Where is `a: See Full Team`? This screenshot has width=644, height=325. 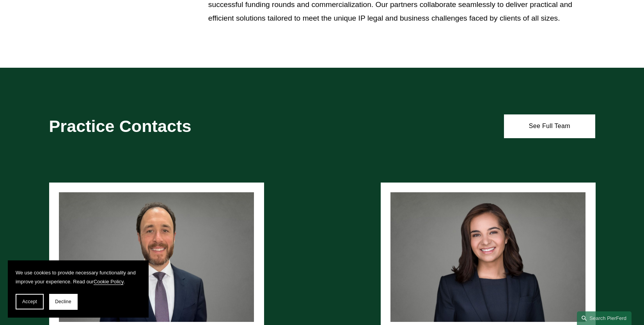
a: See Full Team is located at coordinates (549, 126).